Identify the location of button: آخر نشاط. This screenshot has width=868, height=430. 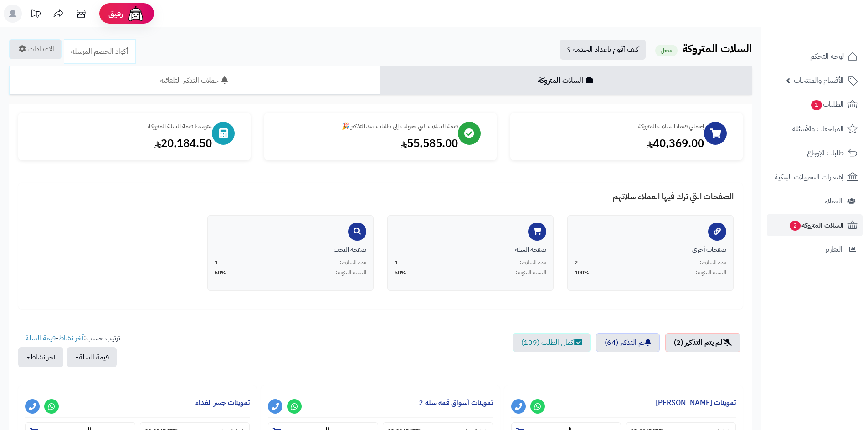
(40, 357).